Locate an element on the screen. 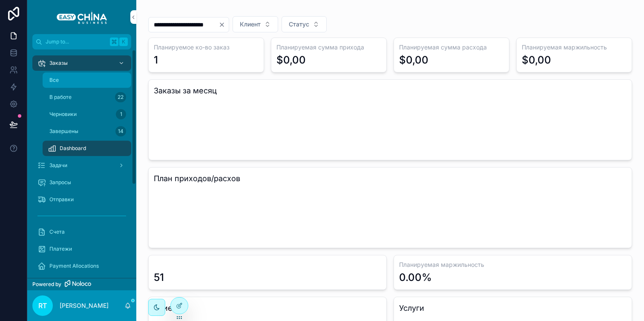 The image size is (644, 321). span: Запросы is located at coordinates (60, 182).